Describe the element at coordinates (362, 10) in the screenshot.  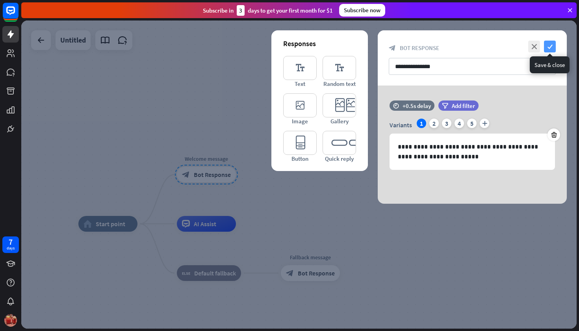
I see `div: Subscribe now` at that location.